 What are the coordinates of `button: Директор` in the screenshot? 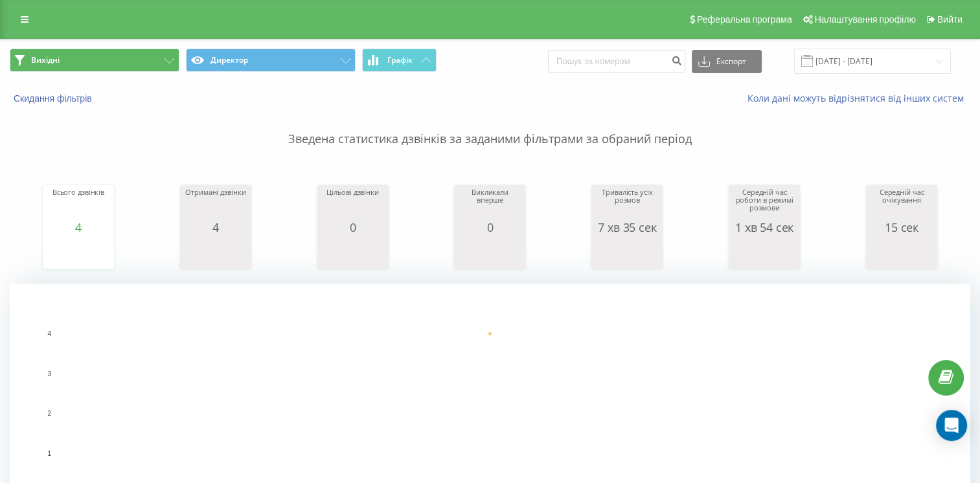 It's located at (271, 60).